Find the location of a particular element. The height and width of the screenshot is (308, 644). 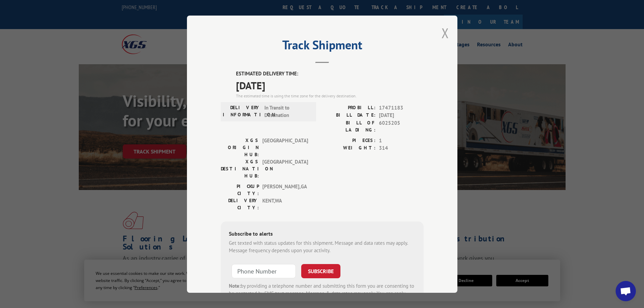

span: 6025205 is located at coordinates (401, 126).